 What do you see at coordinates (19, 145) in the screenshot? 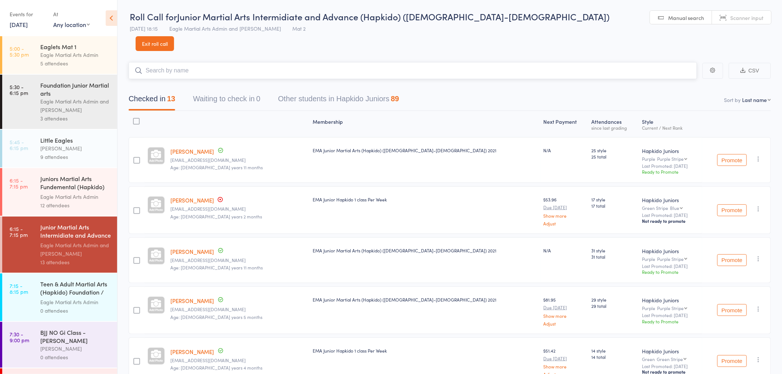
I see `time: 5:45 - 6:15 pm` at bounding box center [19, 145].